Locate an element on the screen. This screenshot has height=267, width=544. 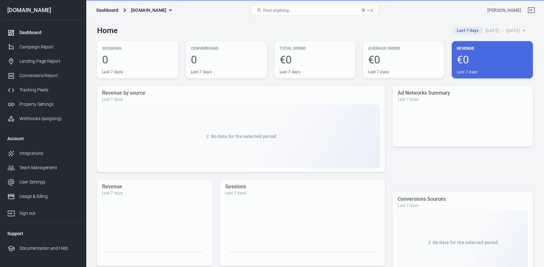
a: Property Settings is located at coordinates (43, 104).